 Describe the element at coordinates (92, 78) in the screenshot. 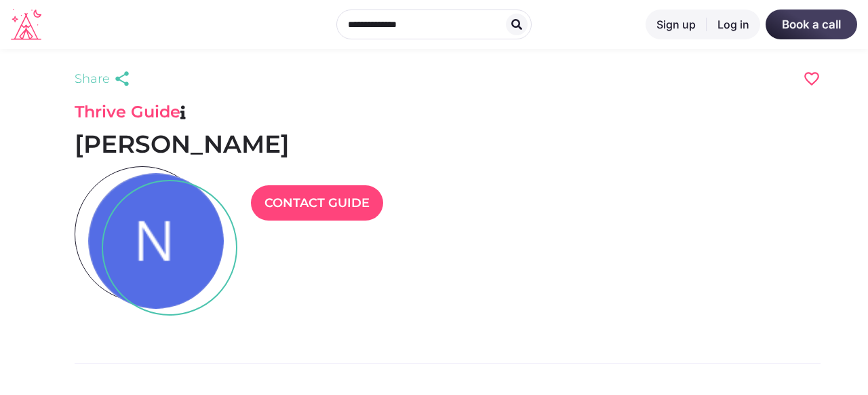

I see `span: Share` at that location.